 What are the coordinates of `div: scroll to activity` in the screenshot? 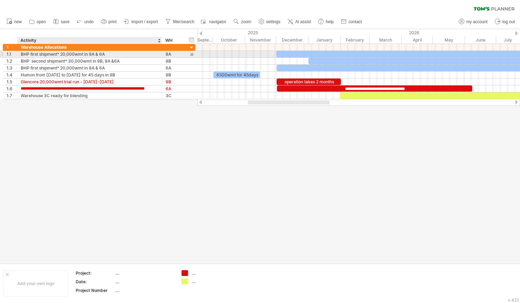 It's located at (192, 54).